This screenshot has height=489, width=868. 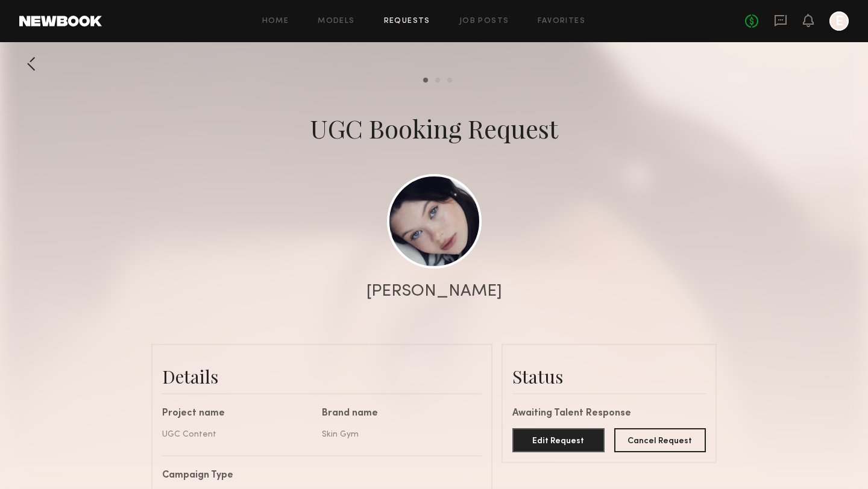 I want to click on a: Job Posts, so click(x=484, y=21).